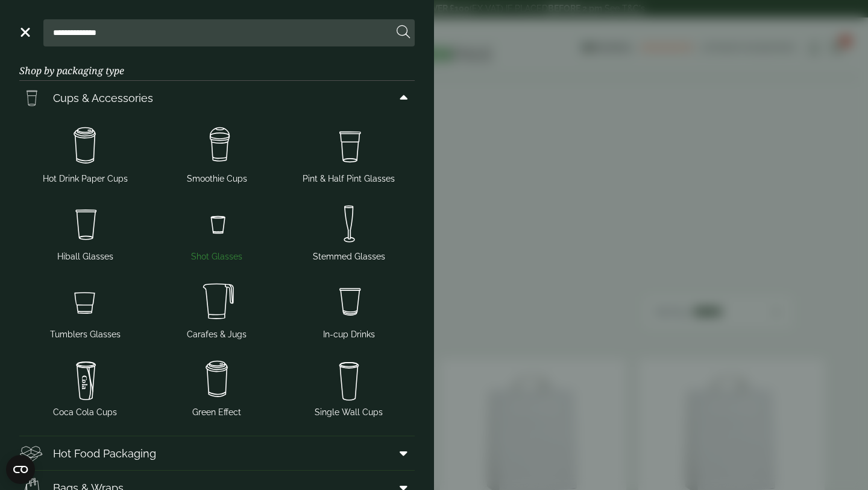 The height and width of the screenshot is (490, 868). I want to click on a: Hot Food Packaging, so click(217, 453).